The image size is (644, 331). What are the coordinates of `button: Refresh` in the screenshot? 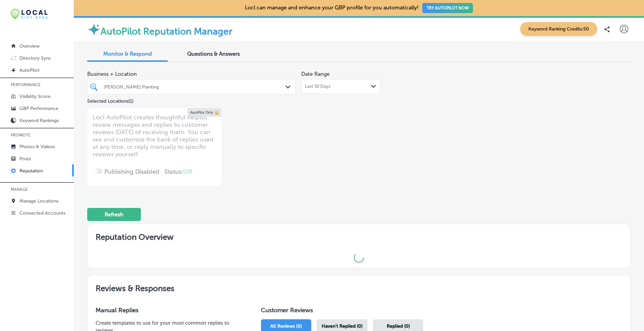 It's located at (114, 215).